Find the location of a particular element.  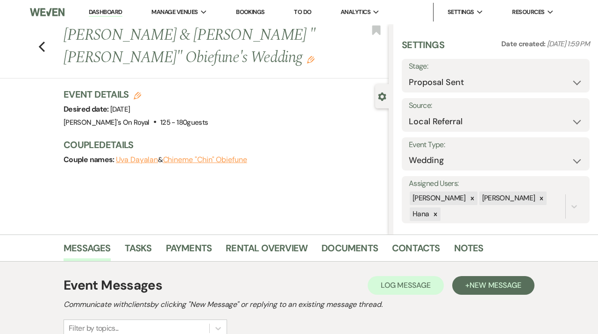

a: Rental Overview is located at coordinates (266, 251).